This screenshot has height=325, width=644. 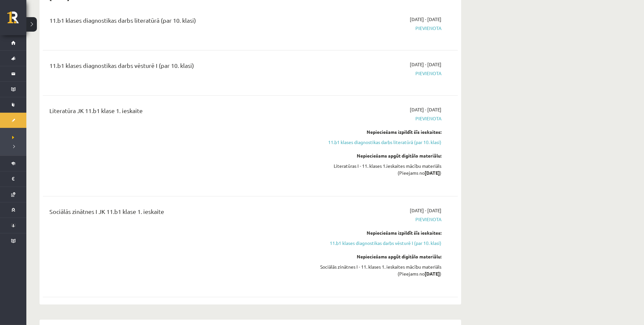 I want to click on div: Literatūra JK 11.b1 klase 1. ieskaite, so click(x=178, y=112).